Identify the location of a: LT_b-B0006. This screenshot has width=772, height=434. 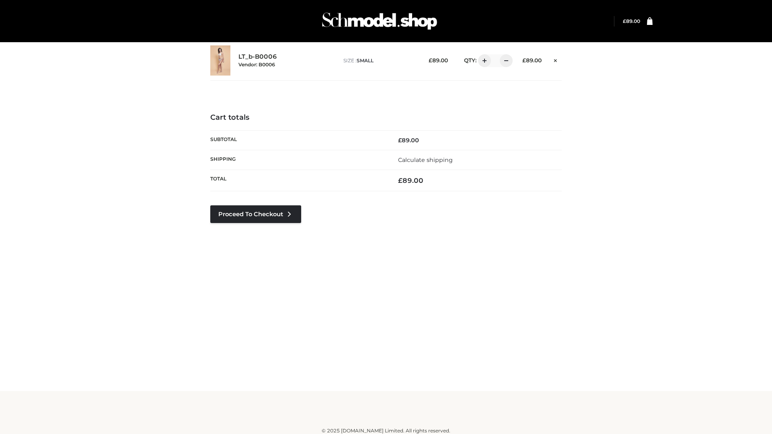
(258, 57).